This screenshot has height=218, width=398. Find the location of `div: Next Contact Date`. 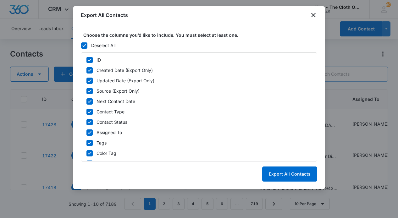

div: Next Contact Date is located at coordinates (116, 101).